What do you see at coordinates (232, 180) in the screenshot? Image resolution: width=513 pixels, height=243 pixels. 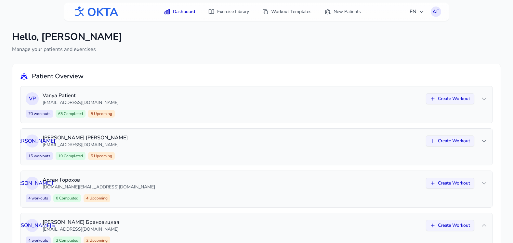 I see `p: Артём Горохов` at bounding box center [232, 180].